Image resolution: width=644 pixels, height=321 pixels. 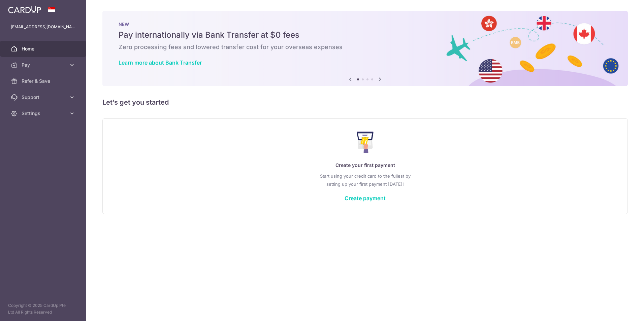 What do you see at coordinates (44, 65) in the screenshot?
I see `span: Pay` at bounding box center [44, 65].